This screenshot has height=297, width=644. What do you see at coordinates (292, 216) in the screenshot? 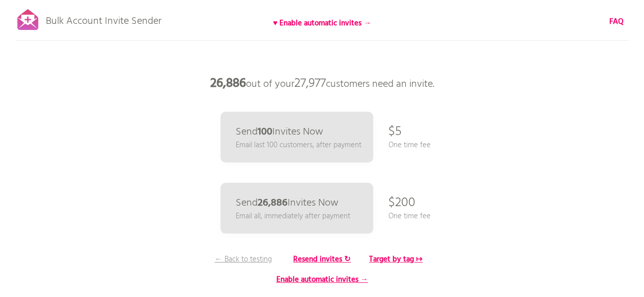
I see `p: Email all, immediately after payment` at bounding box center [292, 216].